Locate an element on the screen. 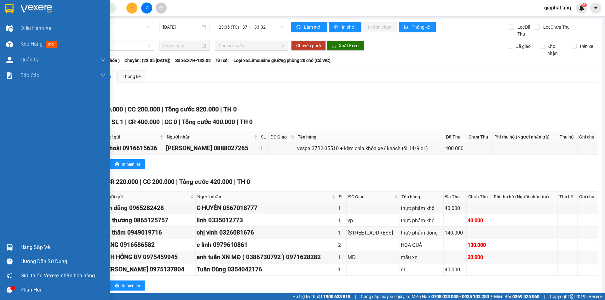  span: aim is located at coordinates (161, 8).